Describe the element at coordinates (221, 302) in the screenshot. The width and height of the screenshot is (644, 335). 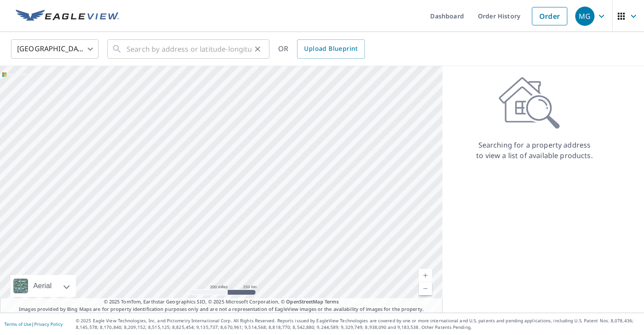
I see `span: © 2025 TomTom, Earthstar Geographics SIO, © 2025 Microsoft Corporation, ©` at that location.